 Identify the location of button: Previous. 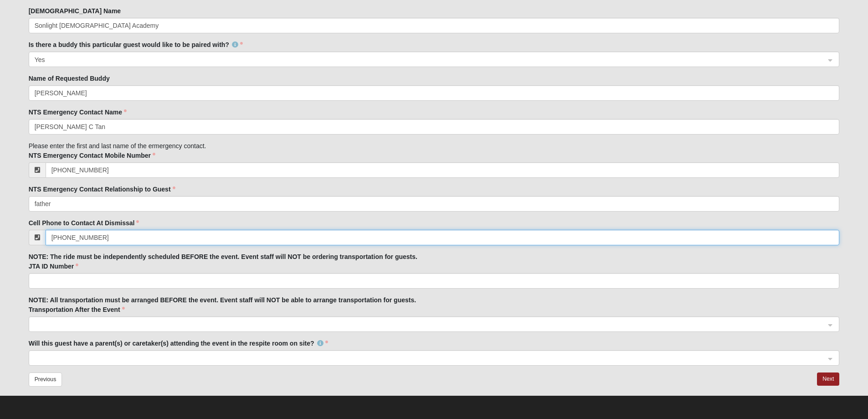
(46, 379).